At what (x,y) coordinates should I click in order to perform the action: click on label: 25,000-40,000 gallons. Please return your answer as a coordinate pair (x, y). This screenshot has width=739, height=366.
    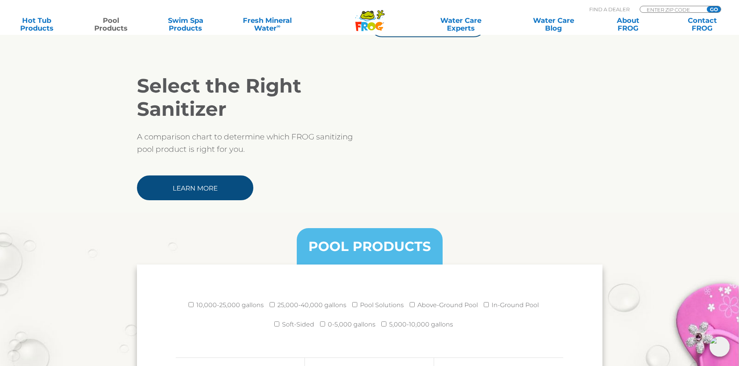
    Looking at the image, I should click on (312, 306).